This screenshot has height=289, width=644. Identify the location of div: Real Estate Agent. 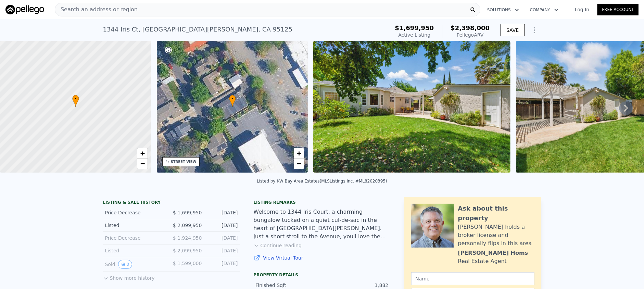
(483, 261).